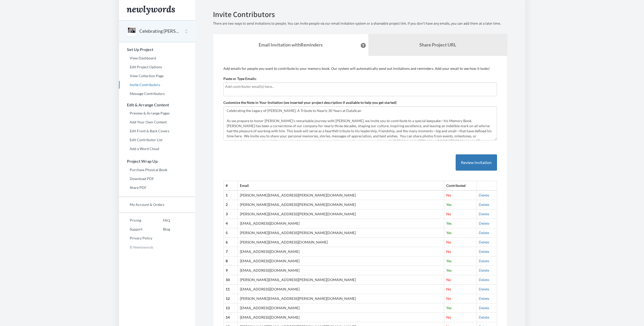 This screenshot has width=644, height=326. What do you see at coordinates (161, 229) in the screenshot?
I see `a: Blog` at bounding box center [161, 229].